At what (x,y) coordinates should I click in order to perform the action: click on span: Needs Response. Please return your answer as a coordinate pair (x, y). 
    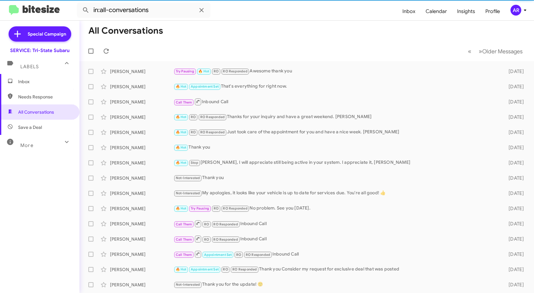
    Looking at the image, I should click on (45, 97).